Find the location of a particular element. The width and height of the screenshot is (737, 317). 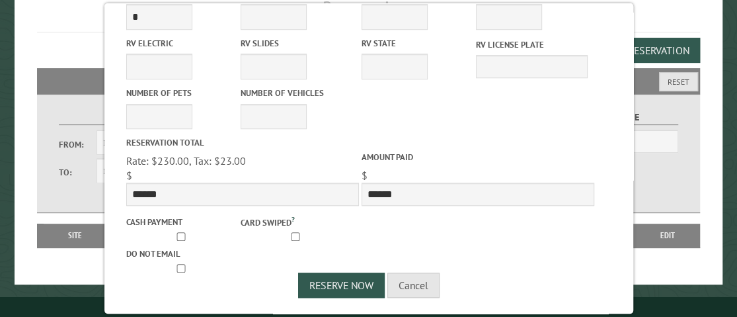

button: Add a Reservation is located at coordinates (644, 50).